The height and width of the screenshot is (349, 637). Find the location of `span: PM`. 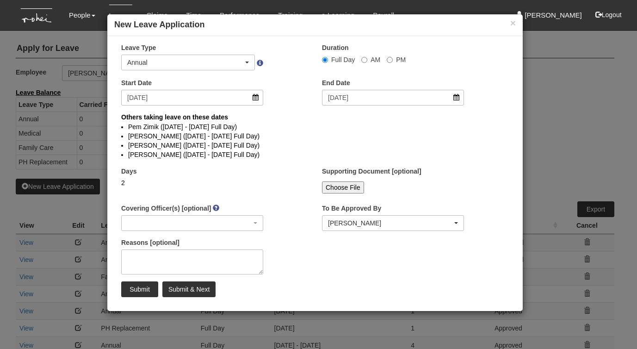

span: PM is located at coordinates (401, 60).